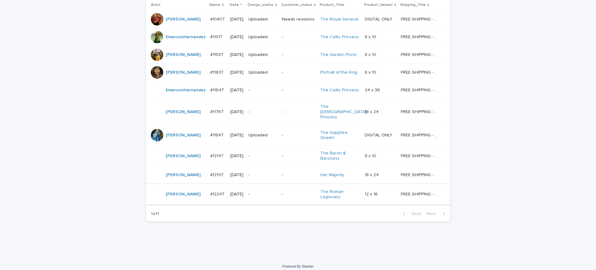 The height and width of the screenshot is (270, 596). I want to click on a: Portrait of the King, so click(339, 72).